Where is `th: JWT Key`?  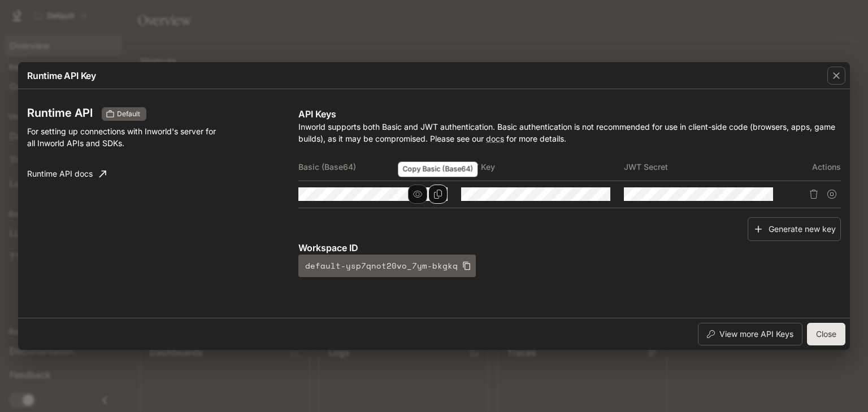
th: JWT Key is located at coordinates (543, 167).